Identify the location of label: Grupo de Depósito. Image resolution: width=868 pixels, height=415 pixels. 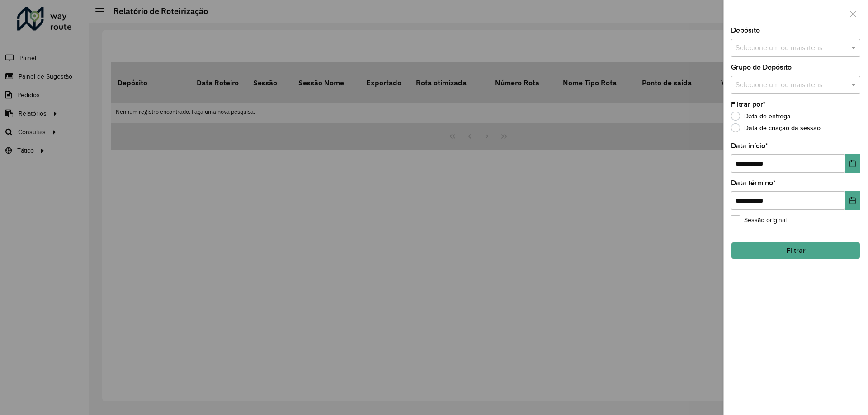
(761, 67).